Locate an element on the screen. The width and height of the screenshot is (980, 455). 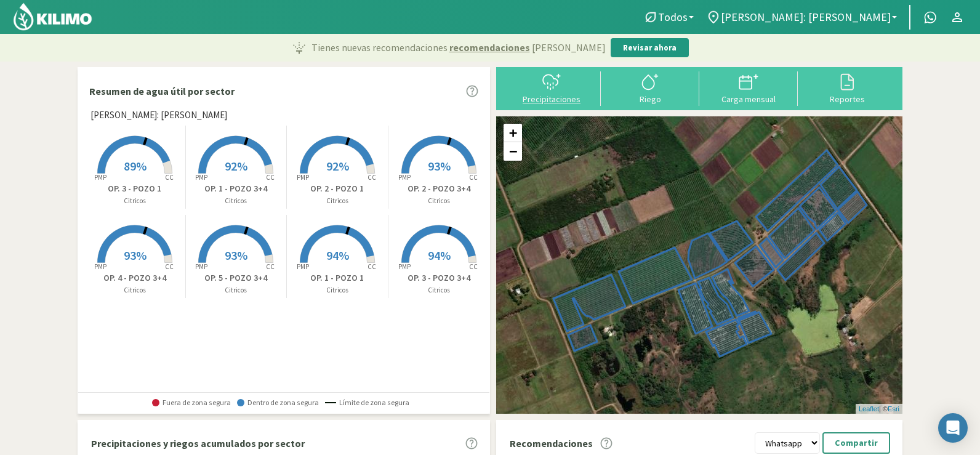
span: 89% is located at coordinates (134, 165).